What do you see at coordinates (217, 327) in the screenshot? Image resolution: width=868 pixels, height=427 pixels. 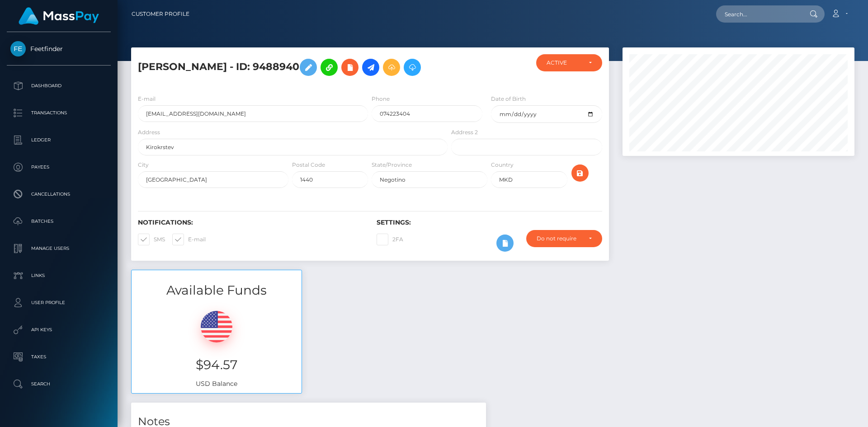 I see `img: USD.png` at bounding box center [217, 327].